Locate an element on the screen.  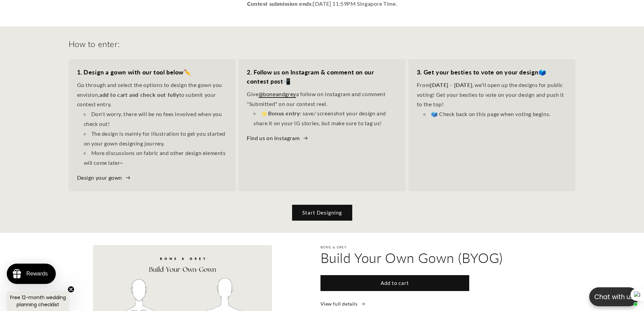
p: Go through and select the options to design the gown you envision, to submit your contest entry. is located at coordinates (152, 95).